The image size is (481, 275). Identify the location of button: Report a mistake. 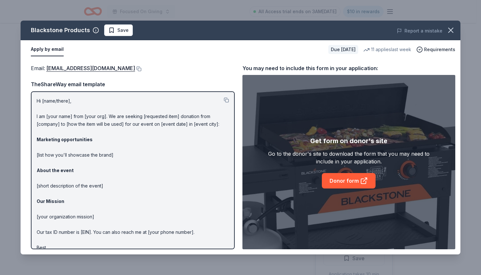
(420, 31).